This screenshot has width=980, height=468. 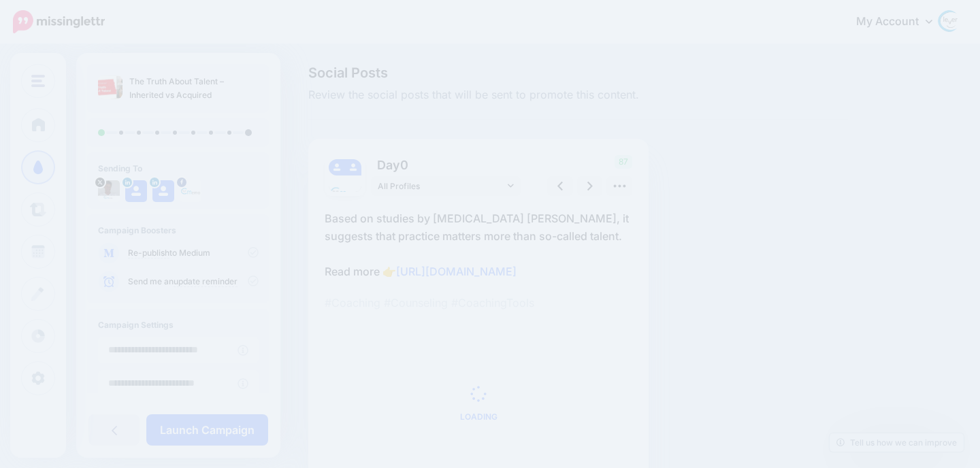 I want to click on div: Loading, so click(x=478, y=403).